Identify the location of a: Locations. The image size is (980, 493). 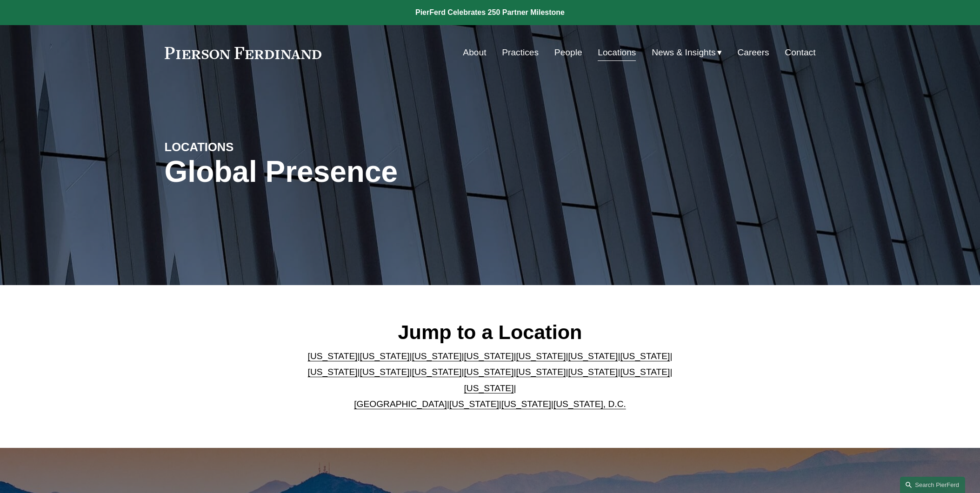
(617, 53).